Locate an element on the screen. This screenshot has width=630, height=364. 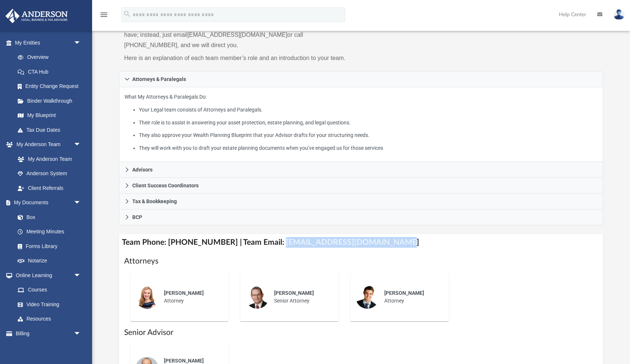
a: Notarize is located at coordinates (50, 261).